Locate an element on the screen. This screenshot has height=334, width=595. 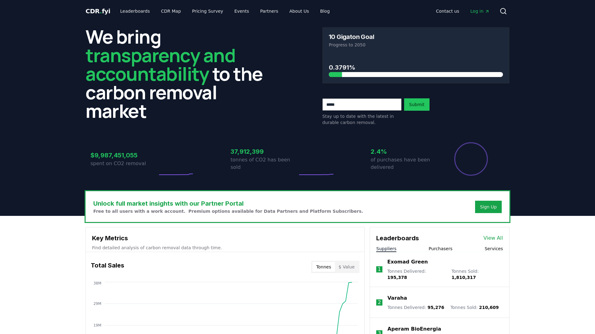
a: Pricing Survey is located at coordinates (208, 11).